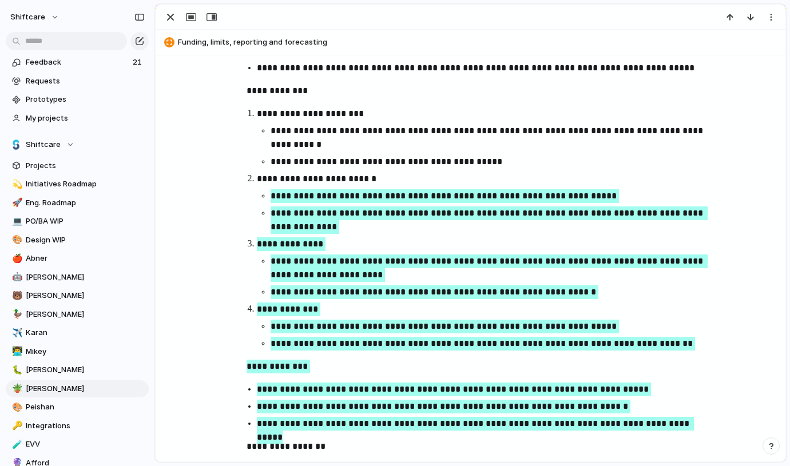 The image size is (790, 466). I want to click on span: Feedback, so click(77, 62).